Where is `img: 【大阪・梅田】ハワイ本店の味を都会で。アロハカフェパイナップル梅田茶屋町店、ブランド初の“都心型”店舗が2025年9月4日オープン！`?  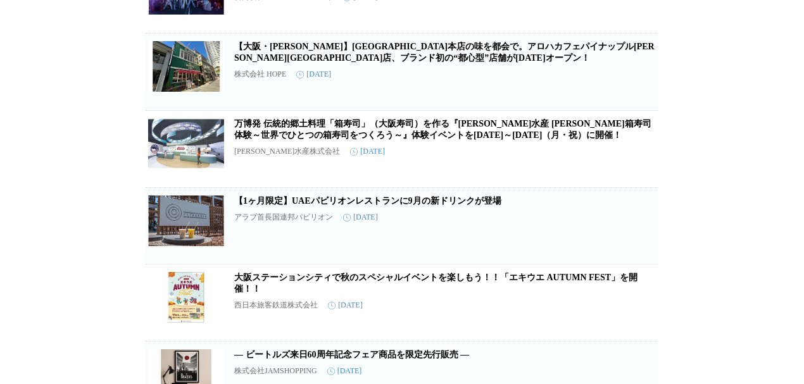 img: 【大阪・梅田】ハワイ本店の味を都会で。アロハカフェパイナップル梅田茶屋町店、ブランド初の“都心型”店舗が2025年9月4日オープン！ is located at coordinates (186, 66).